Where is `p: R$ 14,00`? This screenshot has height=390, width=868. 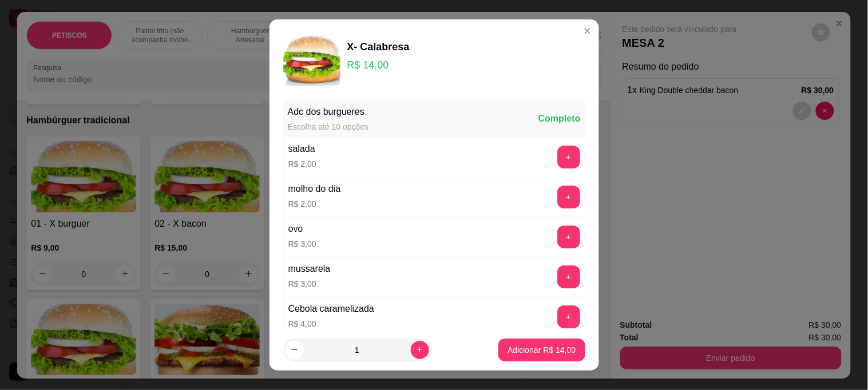 p: R$ 14,00 is located at coordinates (378, 65).